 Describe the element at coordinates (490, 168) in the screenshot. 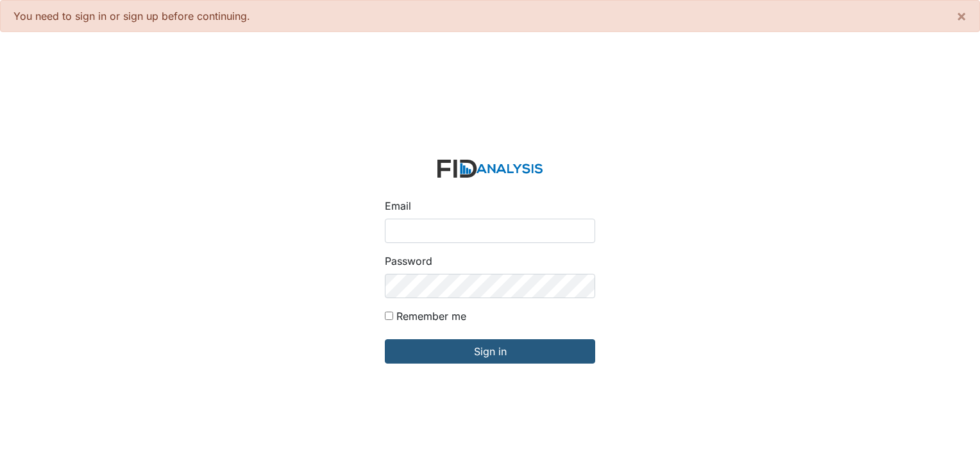

I see `img: logo-2fc8c6e3336f68795322cb6e9a2b9007179b544421de10c17bdaae8622450297.svg` at that location.